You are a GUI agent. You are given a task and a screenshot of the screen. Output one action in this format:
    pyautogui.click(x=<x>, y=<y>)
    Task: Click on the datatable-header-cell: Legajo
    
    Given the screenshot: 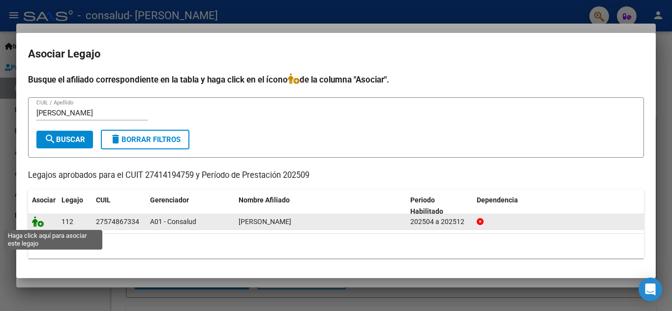 What is the action you would take?
    pyautogui.click(x=75, y=206)
    